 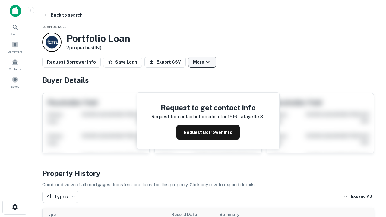 I want to click on a: Saved, so click(x=15, y=82).